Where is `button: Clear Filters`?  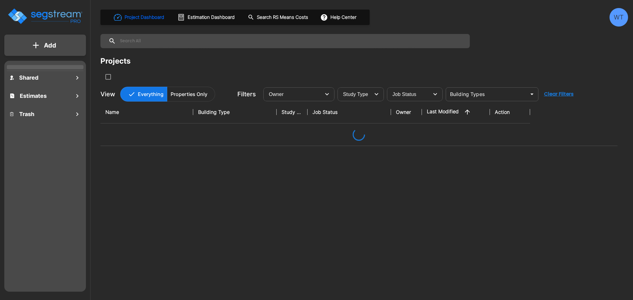 button: Clear Filters is located at coordinates (559, 94).